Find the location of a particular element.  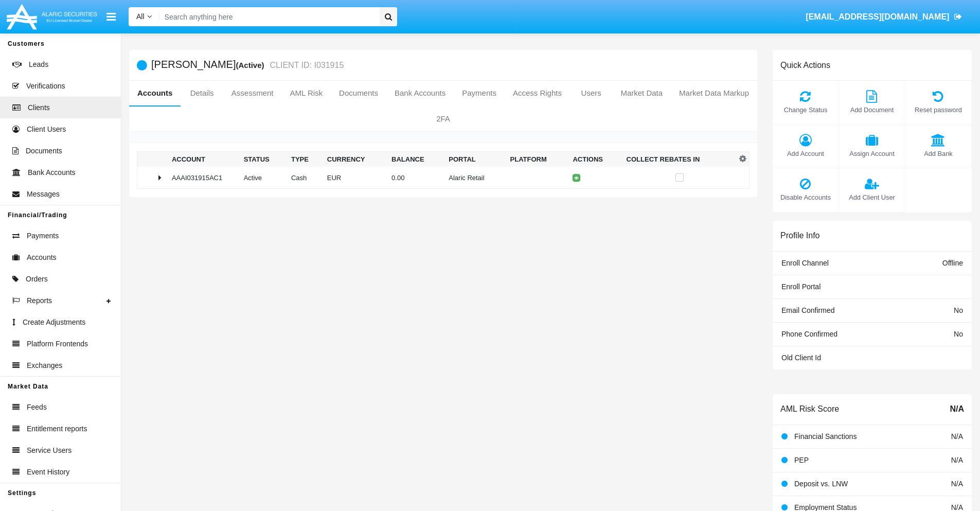

span: Financial Sanctions is located at coordinates (826, 436).